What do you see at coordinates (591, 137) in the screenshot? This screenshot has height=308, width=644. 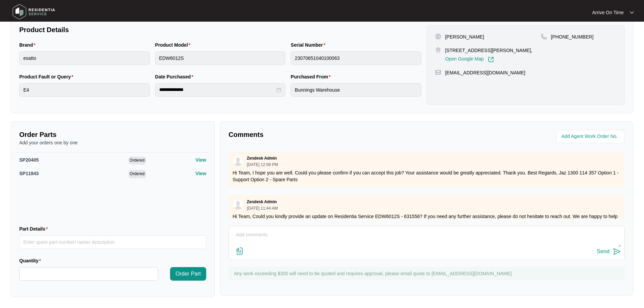 I see `input: Add Agent Work Order No.` at bounding box center [591, 137].